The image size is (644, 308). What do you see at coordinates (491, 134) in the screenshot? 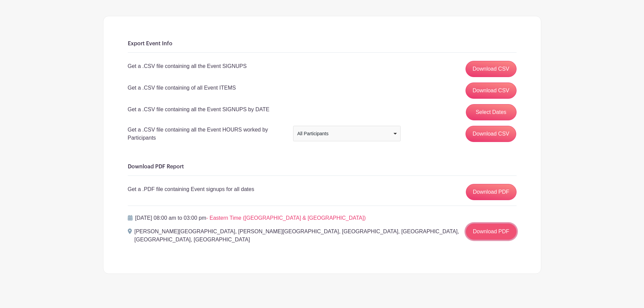
I see `input: Download CSV` at bounding box center [491, 134].